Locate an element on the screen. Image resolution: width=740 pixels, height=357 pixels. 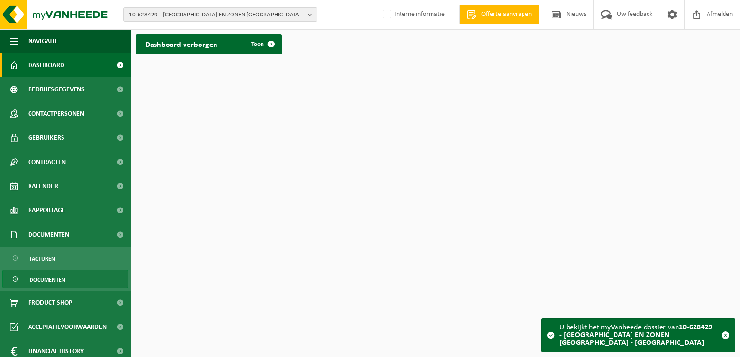
span: Contactpersonen is located at coordinates (56, 114).